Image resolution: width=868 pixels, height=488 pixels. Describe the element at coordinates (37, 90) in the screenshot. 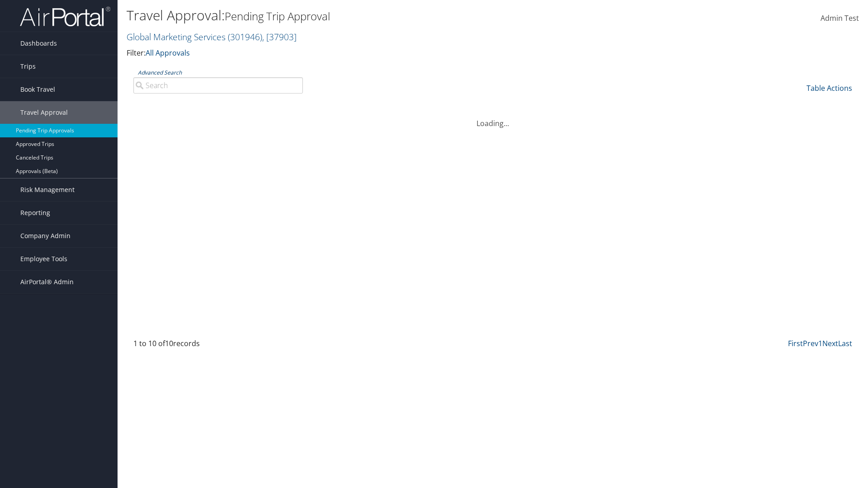

I see `span: Book Travel` at that location.